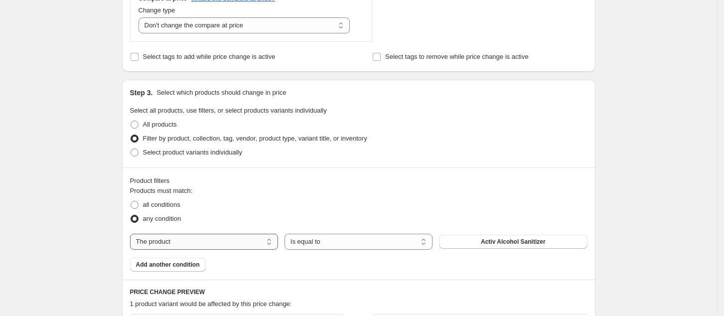 The width and height of the screenshot is (724, 316). I want to click on p: Select which products should change in price, so click(221, 93).